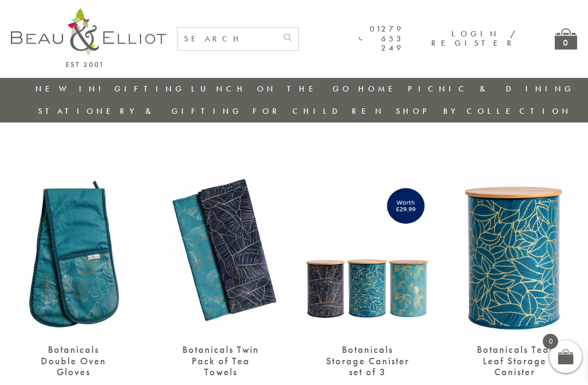  Describe the element at coordinates (550, 341) in the screenshot. I see `span: 0` at that location.